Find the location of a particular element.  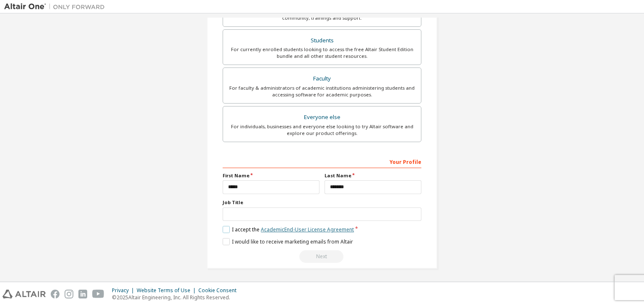

img: youtube.svg is located at coordinates (98, 294).